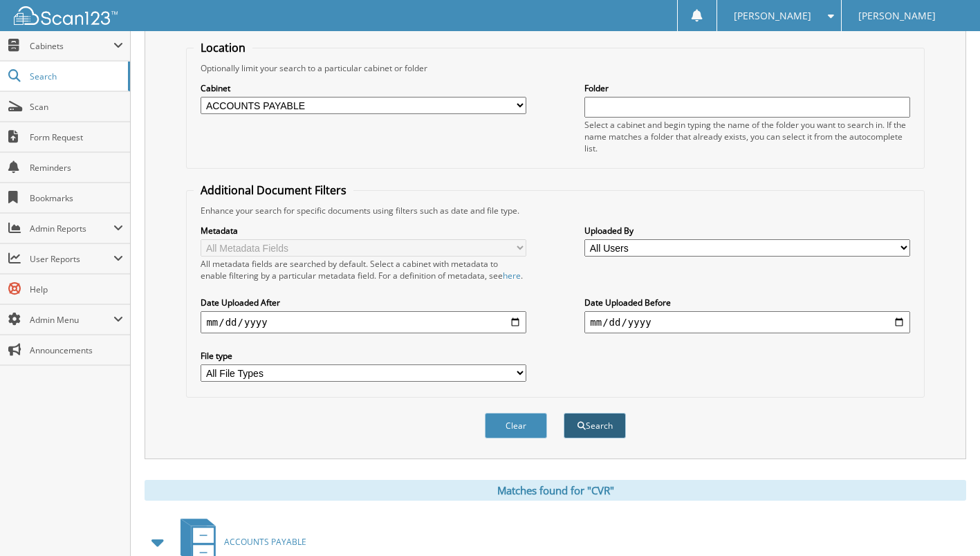  What do you see at coordinates (363, 302) in the screenshot?
I see `label: Date Uploaded After` at bounding box center [363, 302].